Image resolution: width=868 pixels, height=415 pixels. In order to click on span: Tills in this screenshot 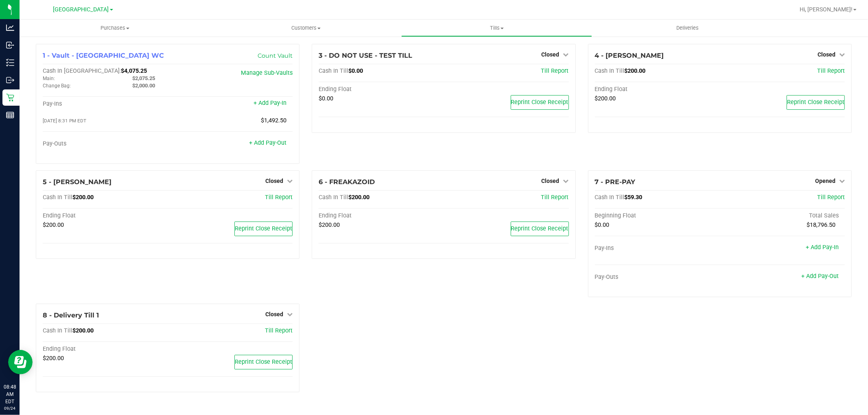, I will do `click(497, 28)`.